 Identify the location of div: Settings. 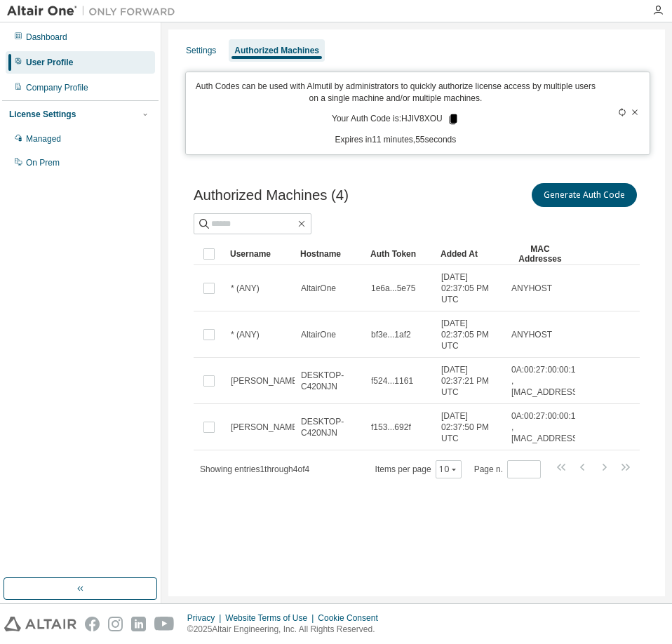
(200, 51).